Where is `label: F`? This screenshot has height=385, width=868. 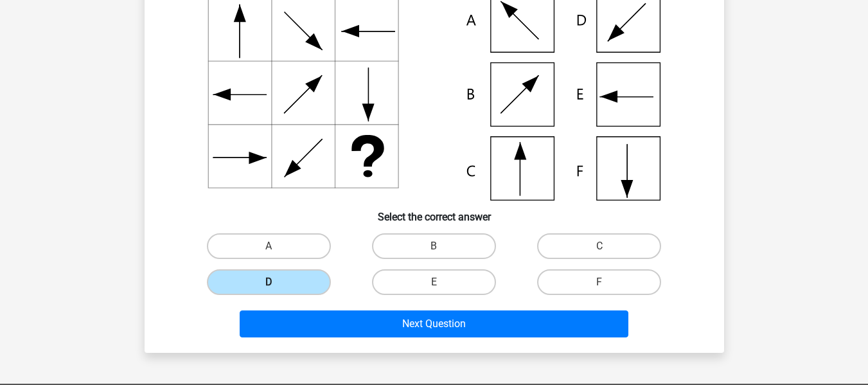
label: F is located at coordinates (599, 282).